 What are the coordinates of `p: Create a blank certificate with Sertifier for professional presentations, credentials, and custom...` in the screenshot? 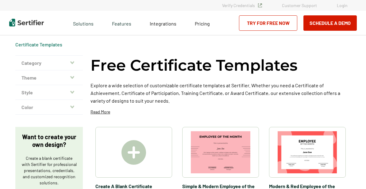 It's located at (49, 170).